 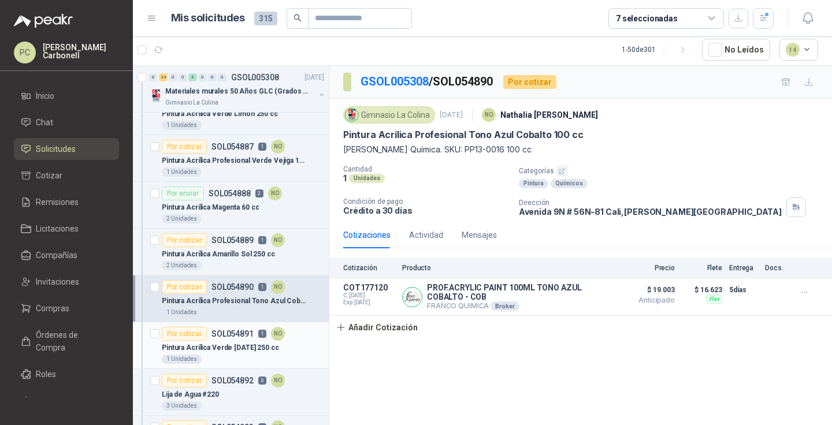 I want to click on p: FRANCO QUIMICA, so click(x=518, y=306).